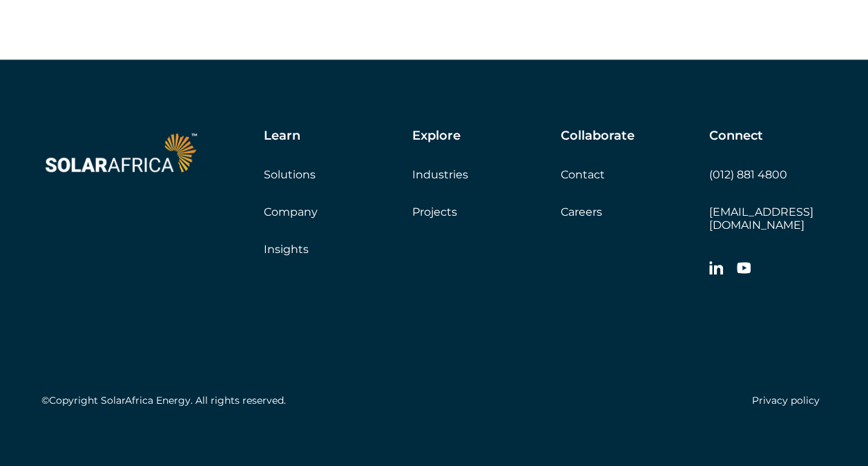 This screenshot has height=466, width=868. I want to click on a: Projects, so click(434, 212).